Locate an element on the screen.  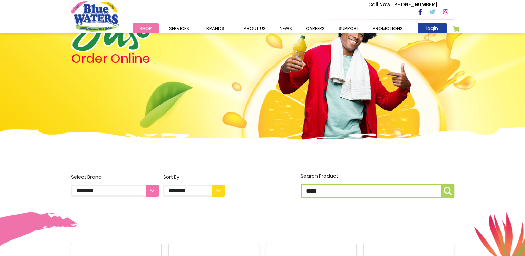
a: support is located at coordinates (348, 28).